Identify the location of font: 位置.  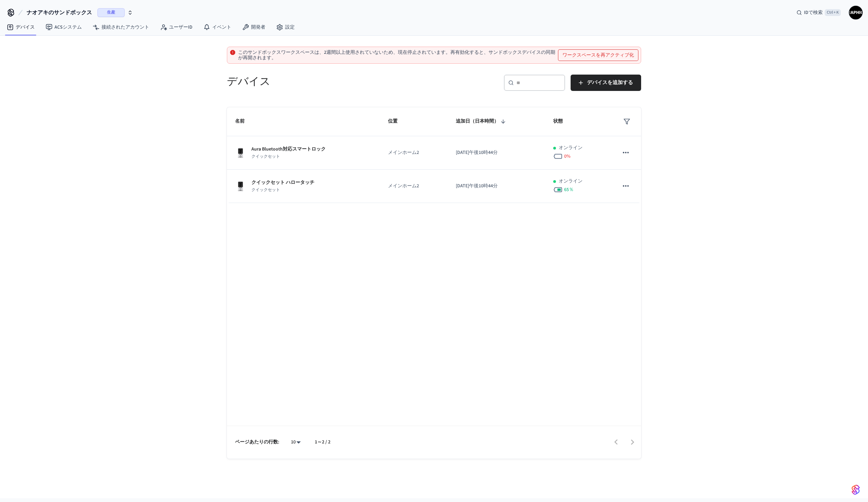
(393, 121).